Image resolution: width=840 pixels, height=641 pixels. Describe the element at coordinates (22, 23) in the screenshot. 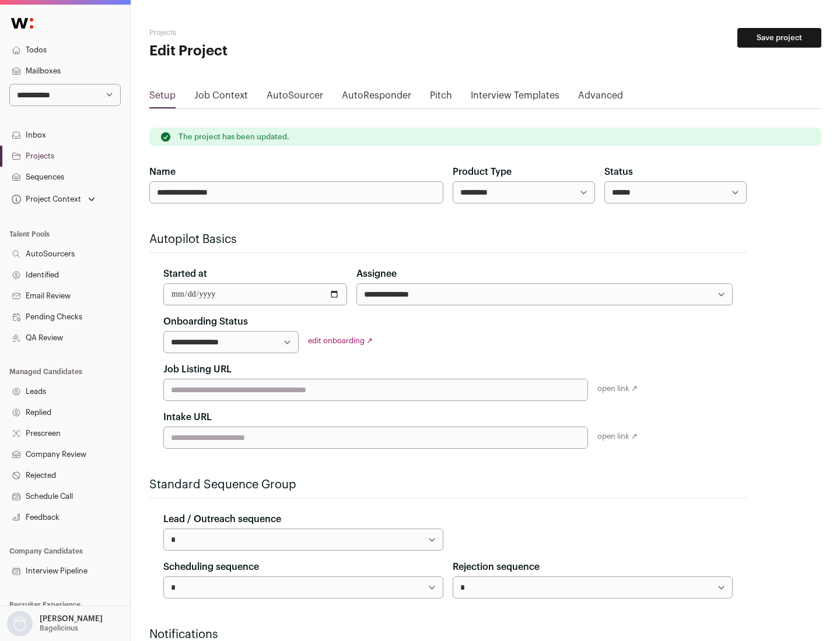

I see `img: Wellfound` at that location.